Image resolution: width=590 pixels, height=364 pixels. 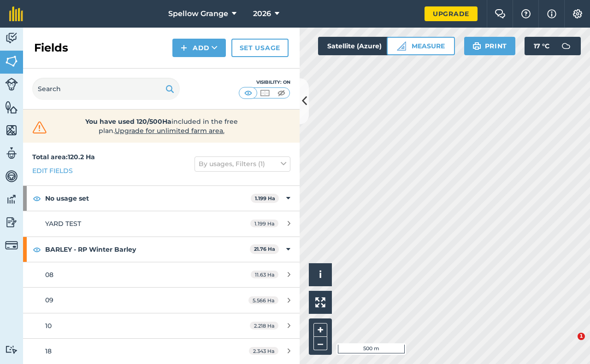 What do you see at coordinates (48, 326) in the screenshot?
I see `span: 10` at bounding box center [48, 326].